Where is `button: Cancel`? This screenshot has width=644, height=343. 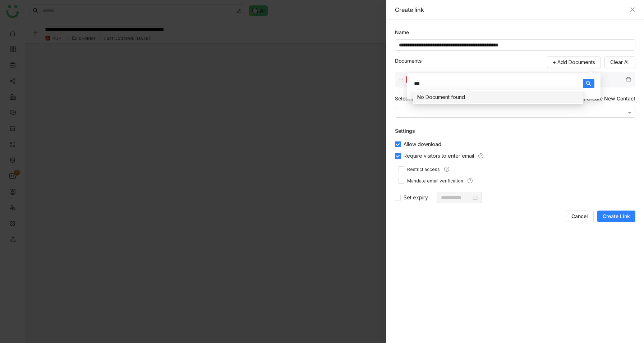 button: Cancel is located at coordinates (580, 216).